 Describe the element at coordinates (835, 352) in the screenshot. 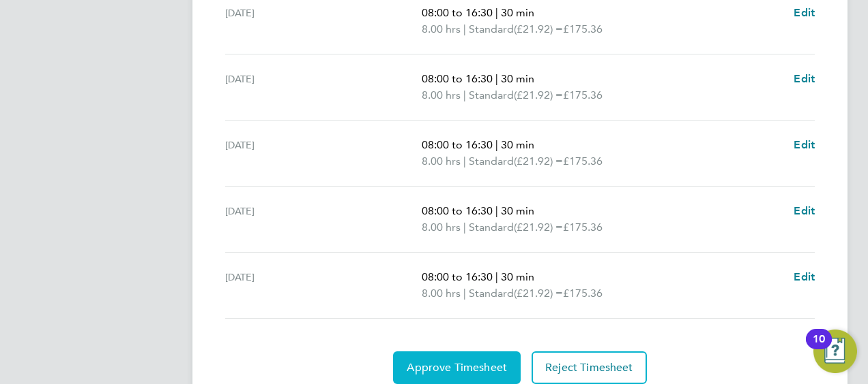

I see `button: Open Resource Center, 10 new notifications` at that location.